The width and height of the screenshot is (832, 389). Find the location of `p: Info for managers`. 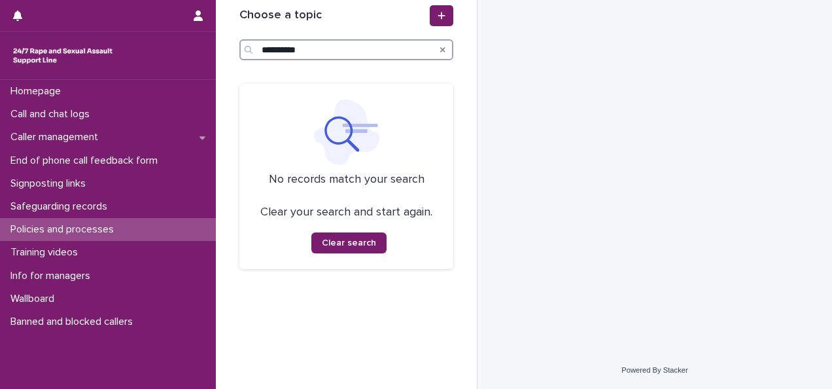

p: Info for managers is located at coordinates (53, 275).